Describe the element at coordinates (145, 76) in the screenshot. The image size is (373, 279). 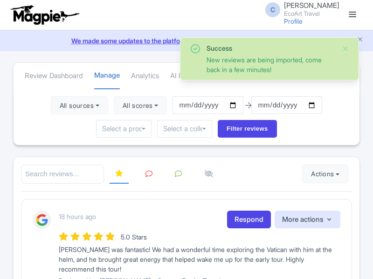
I see `a: Analytics` at that location.